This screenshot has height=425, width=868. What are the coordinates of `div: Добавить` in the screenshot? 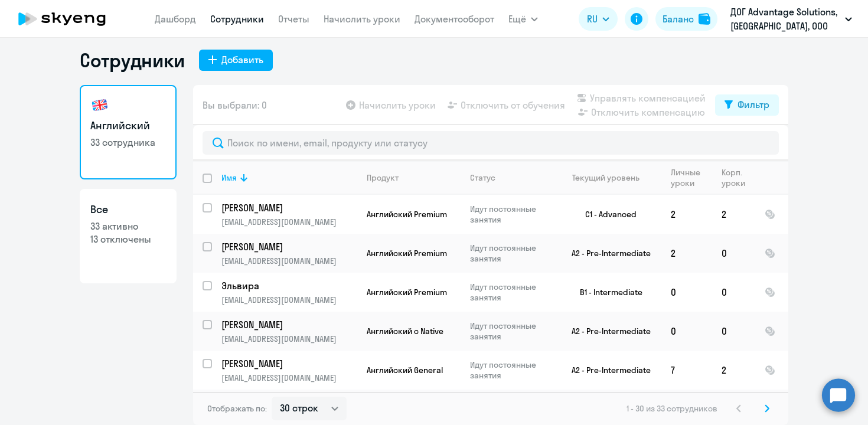 It's located at (242, 60).